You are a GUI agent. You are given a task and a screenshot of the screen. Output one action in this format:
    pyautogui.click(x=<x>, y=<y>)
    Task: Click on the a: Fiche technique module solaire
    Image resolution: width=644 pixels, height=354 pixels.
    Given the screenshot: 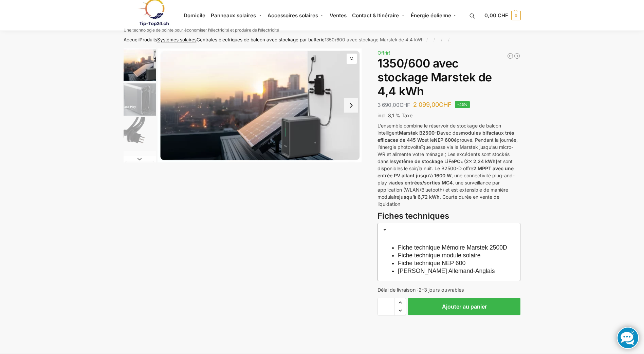 What is the action you would take?
    pyautogui.click(x=439, y=255)
    